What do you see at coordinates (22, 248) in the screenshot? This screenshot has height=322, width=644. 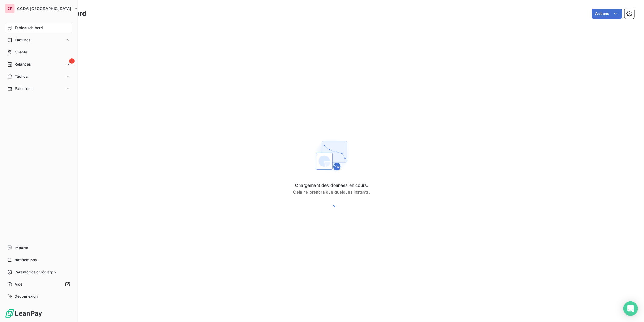 I see `span: Imports` at bounding box center [22, 248].